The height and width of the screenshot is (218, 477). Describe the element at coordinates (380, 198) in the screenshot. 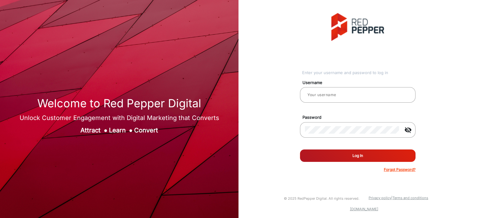

I see `a: Privacy policy` at that location.